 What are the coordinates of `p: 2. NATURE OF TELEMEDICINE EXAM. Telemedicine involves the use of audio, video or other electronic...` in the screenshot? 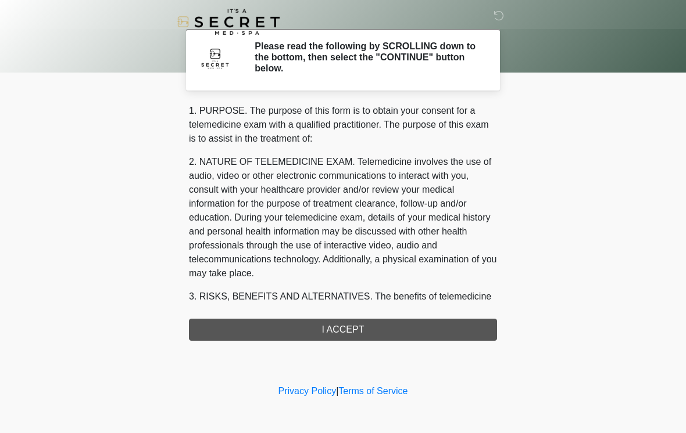 It's located at (343, 218).